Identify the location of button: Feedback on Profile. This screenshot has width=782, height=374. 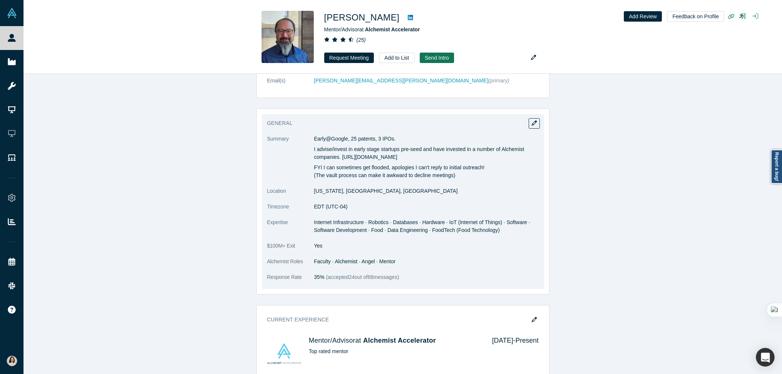
(696, 16).